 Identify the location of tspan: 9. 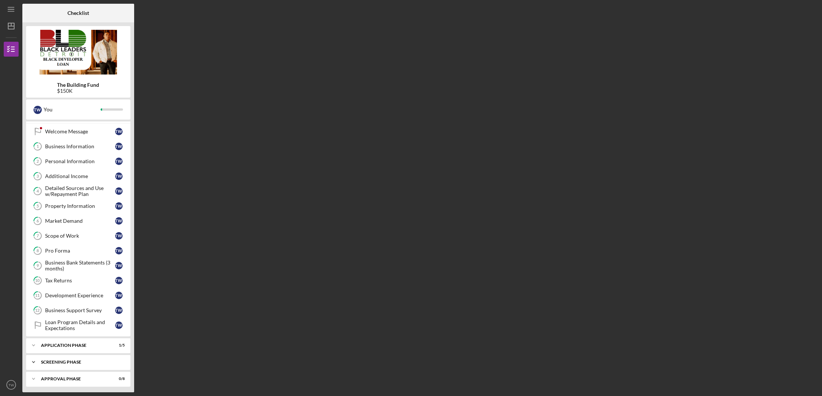
(38, 266).